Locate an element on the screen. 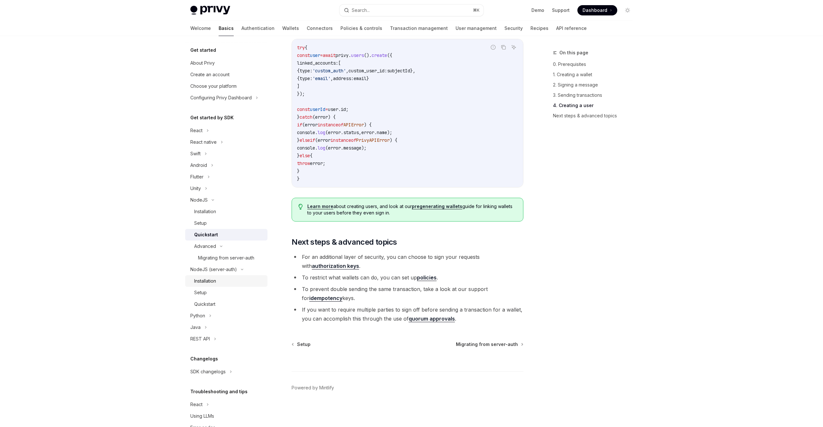  button: Report incorrect code is located at coordinates (493, 47).